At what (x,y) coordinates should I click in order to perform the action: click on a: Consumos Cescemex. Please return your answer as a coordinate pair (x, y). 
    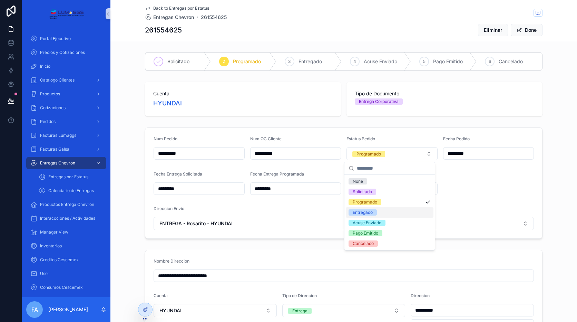
    Looking at the image, I should click on (66, 287).